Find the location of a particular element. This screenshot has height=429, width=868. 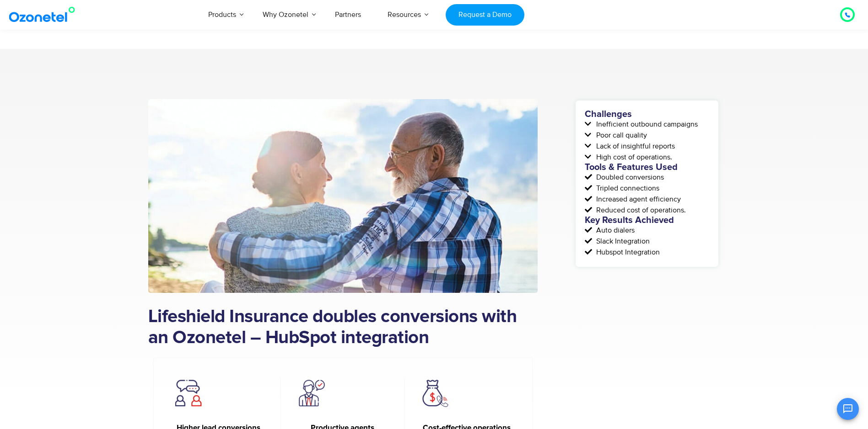

img: Lifeshield-icon-3 is located at coordinates (436, 394).